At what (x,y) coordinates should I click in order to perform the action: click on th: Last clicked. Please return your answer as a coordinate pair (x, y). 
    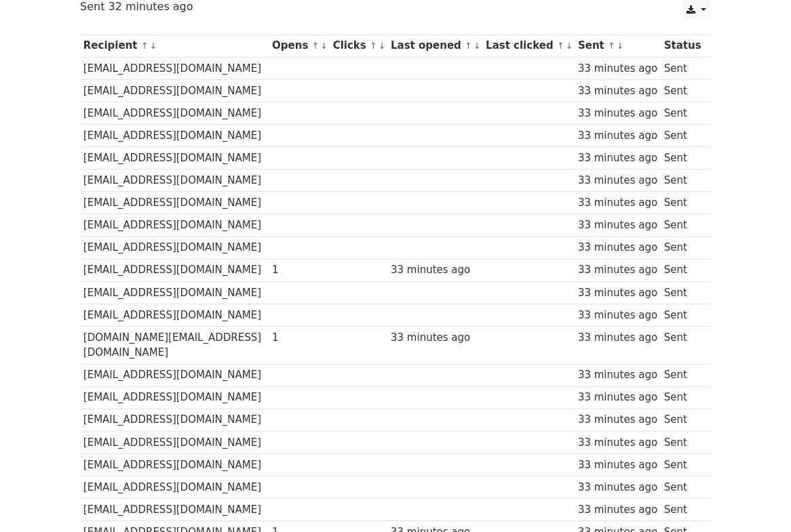
    Looking at the image, I should click on (528, 45).